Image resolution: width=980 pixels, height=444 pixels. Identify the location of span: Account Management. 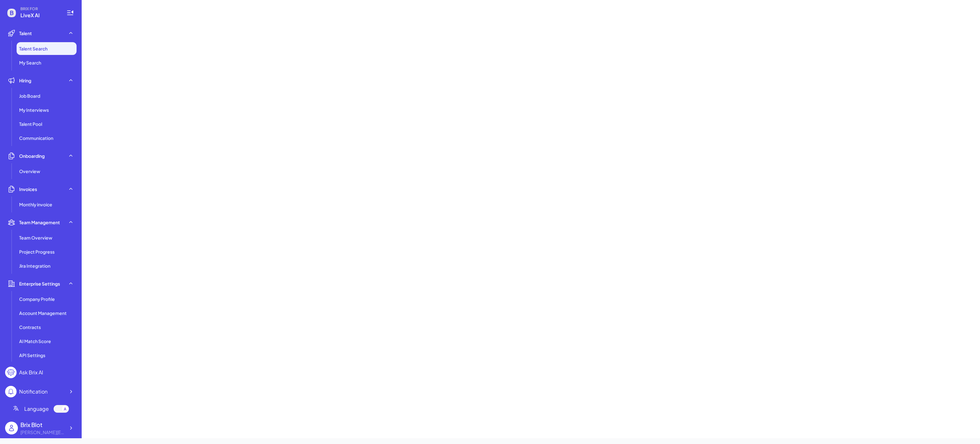
(43, 313).